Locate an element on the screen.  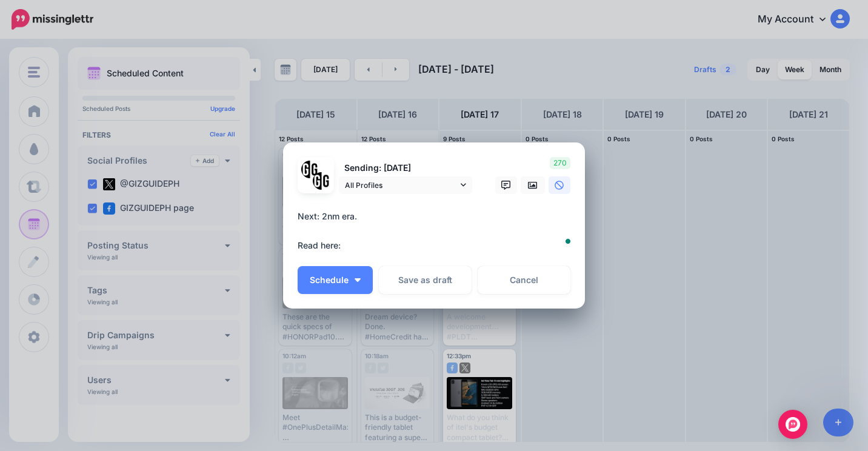
a: Cancel is located at coordinates (524, 280).